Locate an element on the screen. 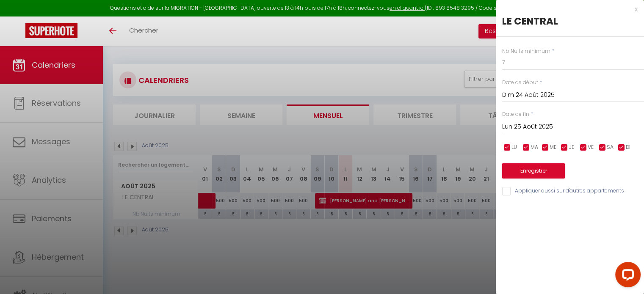 This screenshot has width=644, height=294. div: LE CENTRAL is located at coordinates (570, 21).